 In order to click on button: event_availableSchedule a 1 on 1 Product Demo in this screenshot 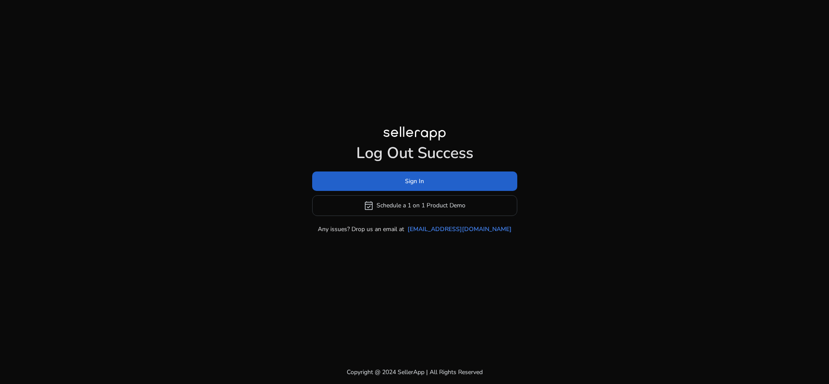, I will do `click(414, 205)`.